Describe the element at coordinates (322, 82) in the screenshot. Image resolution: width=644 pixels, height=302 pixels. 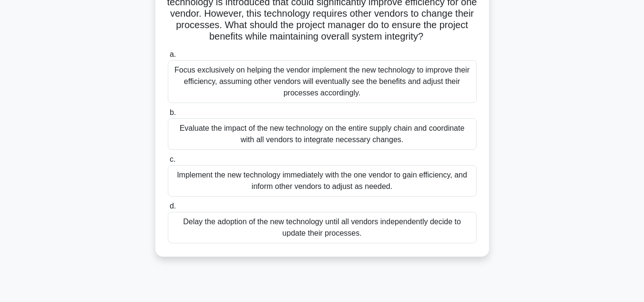
I see `div: Focus exclusively on helping the vendor implement the new technology to improve their efficiency,...` at that location.